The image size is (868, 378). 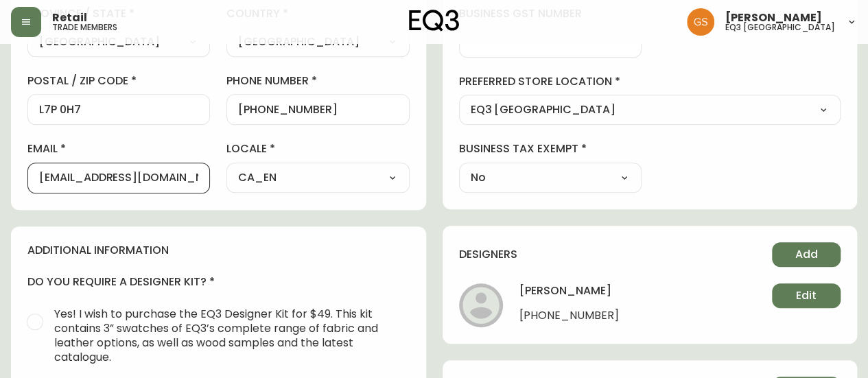 I want to click on h4: designers, so click(x=488, y=255).